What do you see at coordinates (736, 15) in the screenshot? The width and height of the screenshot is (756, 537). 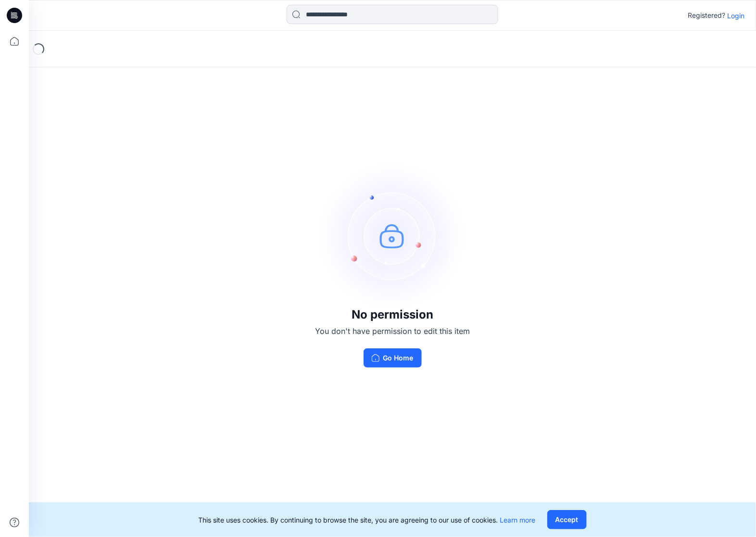 I see `p: Login` at bounding box center [736, 15].